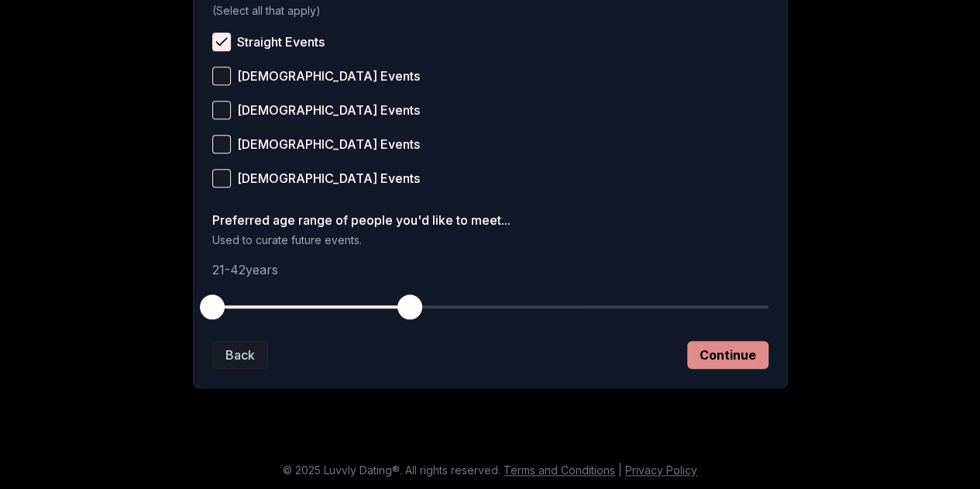 The image size is (980, 489). Describe the element at coordinates (281, 42) in the screenshot. I see `span: Straight Events` at that location.